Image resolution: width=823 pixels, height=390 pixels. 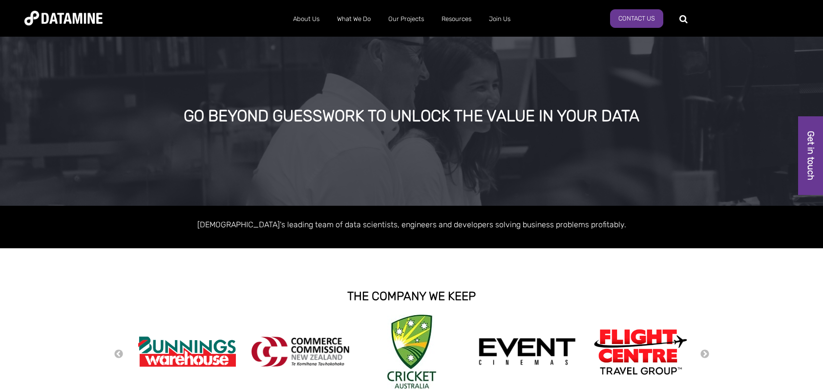 I want to click on img: event cinemas, so click(x=527, y=352).